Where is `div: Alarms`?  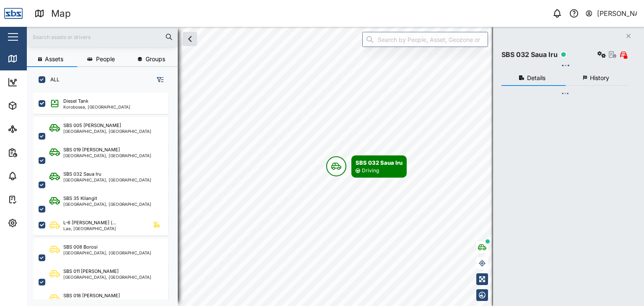
div: Alarms is located at coordinates (35, 176).